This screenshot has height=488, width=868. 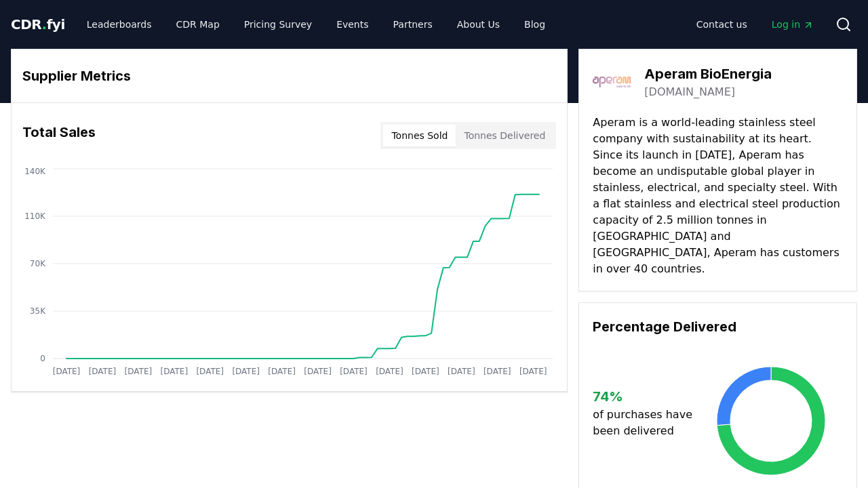 What do you see at coordinates (352, 25) in the screenshot?
I see `a: Events` at bounding box center [352, 25].